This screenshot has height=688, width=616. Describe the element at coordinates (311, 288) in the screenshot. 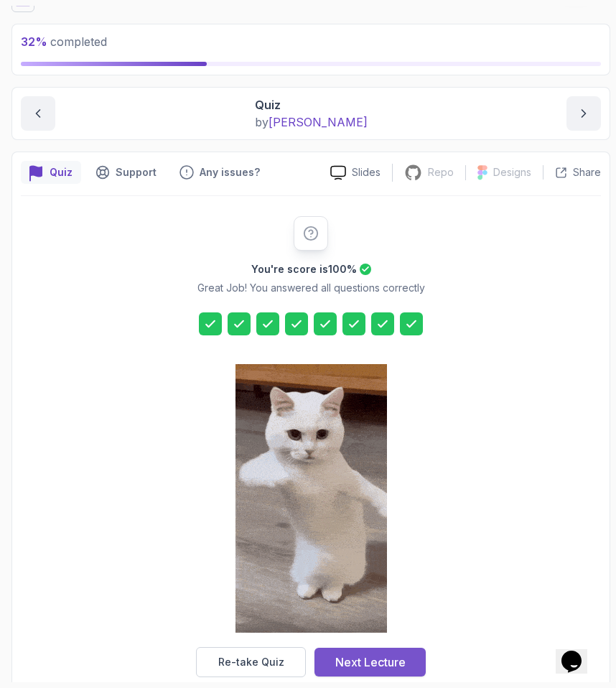

I see `p: Great Job! You answered all questions correctly` at that location.